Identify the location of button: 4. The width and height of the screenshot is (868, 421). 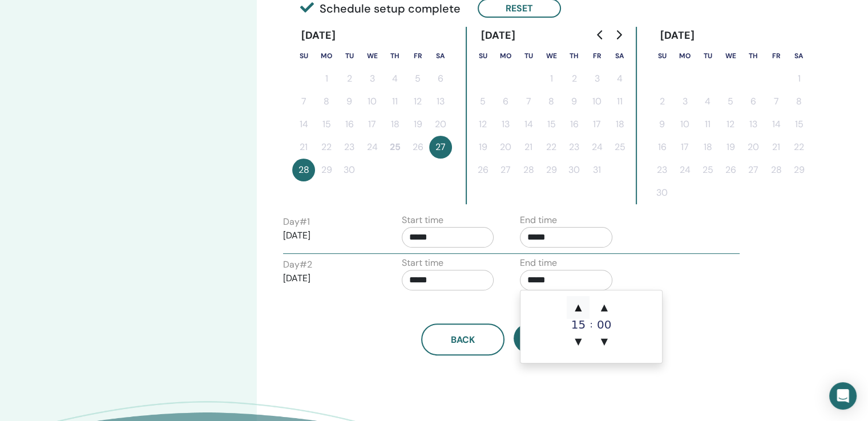
(707, 101).